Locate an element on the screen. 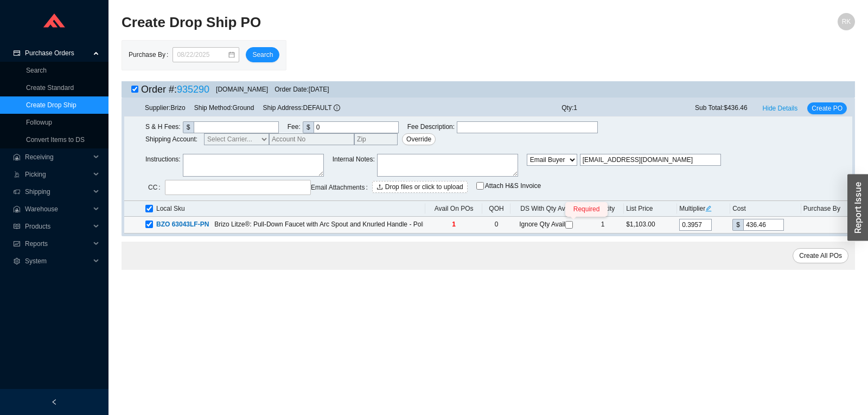 The image size is (868, 415). a: Create Standard is located at coordinates (50, 87).